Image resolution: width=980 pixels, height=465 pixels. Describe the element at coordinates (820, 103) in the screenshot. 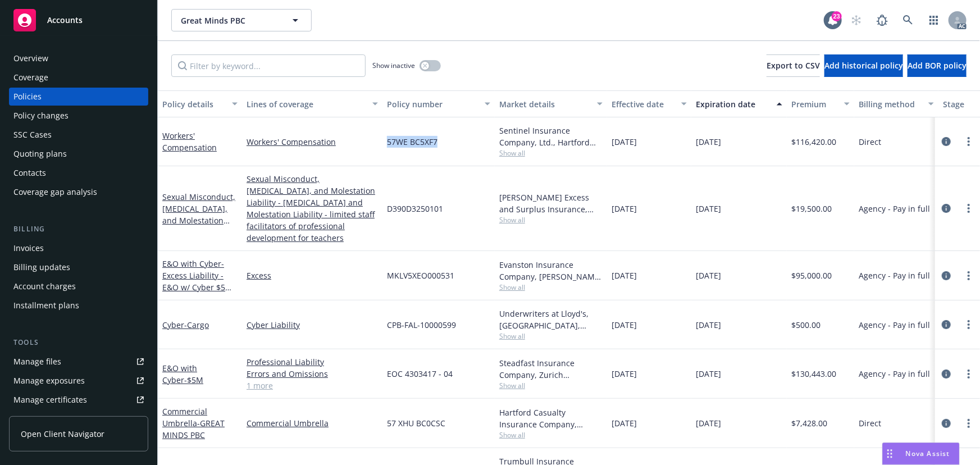

I see `button: Premium` at that location.